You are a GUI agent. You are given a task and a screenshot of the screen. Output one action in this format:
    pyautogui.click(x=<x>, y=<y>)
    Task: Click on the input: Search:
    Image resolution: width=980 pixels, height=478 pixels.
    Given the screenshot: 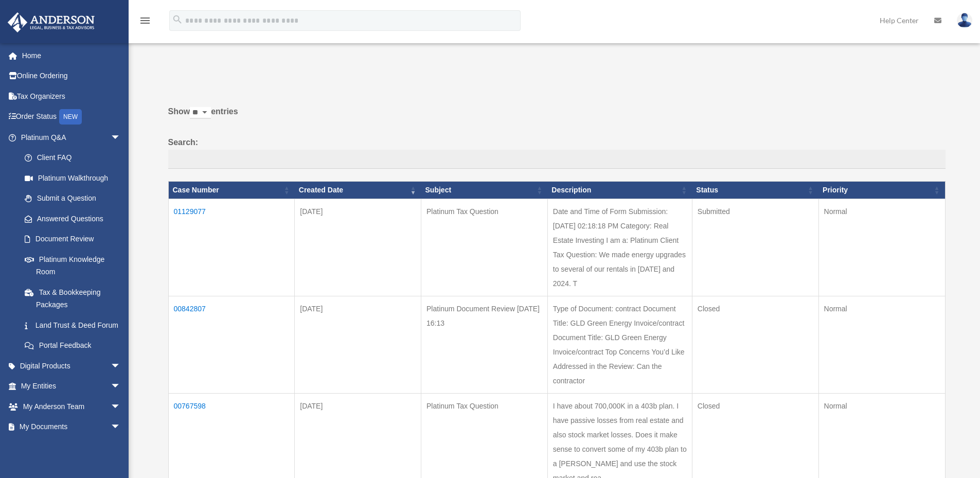 What is the action you would take?
    pyautogui.click(x=557, y=159)
    